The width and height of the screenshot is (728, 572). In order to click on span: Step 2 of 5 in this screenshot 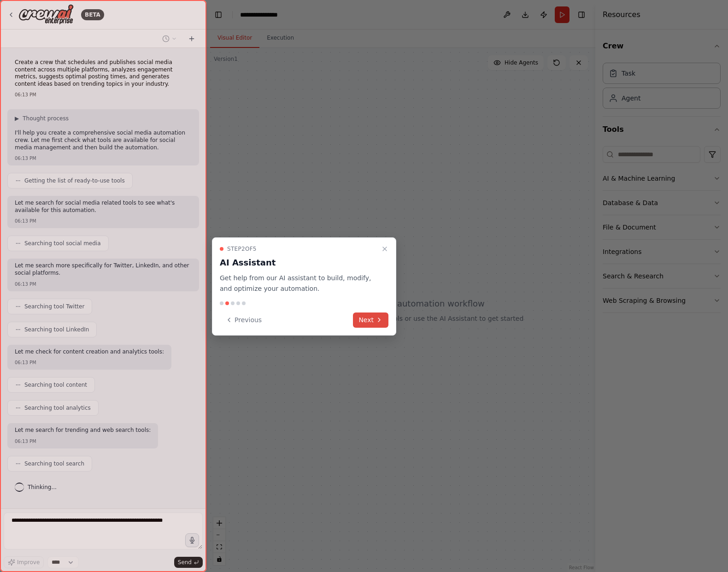, I will do `click(242, 249)`.